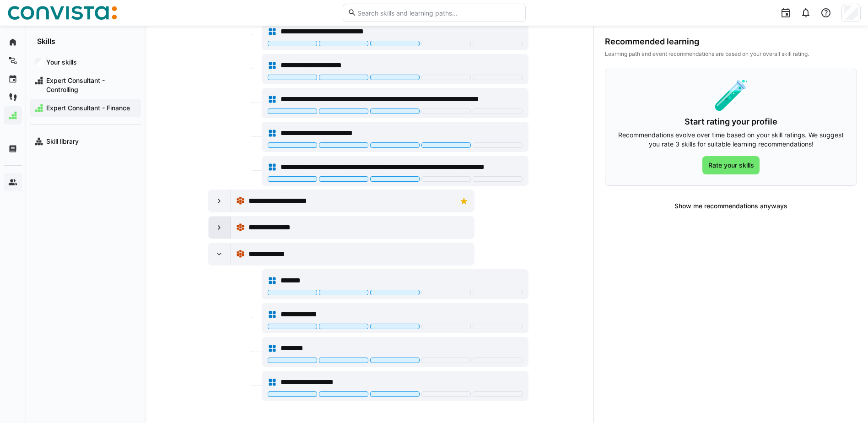 This screenshot has width=868, height=423. What do you see at coordinates (731, 54) in the screenshot?
I see `div: Learning path and event recommendations are based on your overall skill rating.` at bounding box center [731, 54].